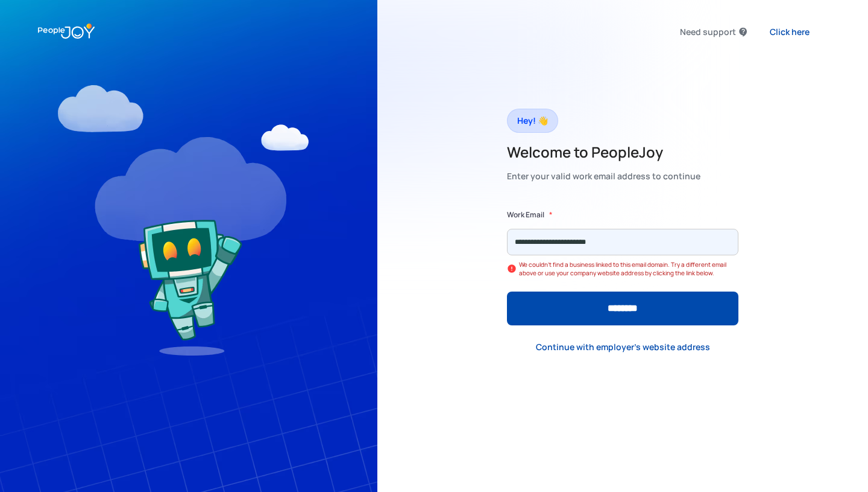 This screenshot has height=492, width=868. What do you see at coordinates (604, 152) in the screenshot?
I see `h2: Welcome to PeopleJoy` at bounding box center [604, 152].